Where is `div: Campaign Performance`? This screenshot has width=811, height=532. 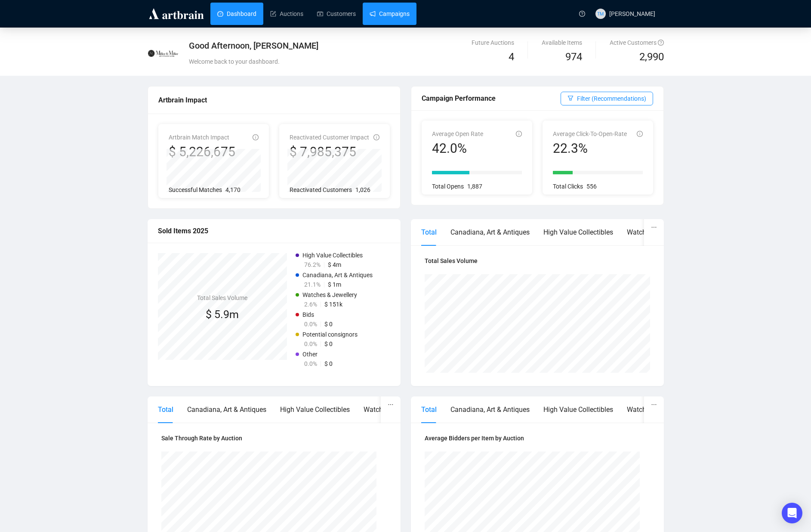 div: Campaign Performance is located at coordinates (491, 98).